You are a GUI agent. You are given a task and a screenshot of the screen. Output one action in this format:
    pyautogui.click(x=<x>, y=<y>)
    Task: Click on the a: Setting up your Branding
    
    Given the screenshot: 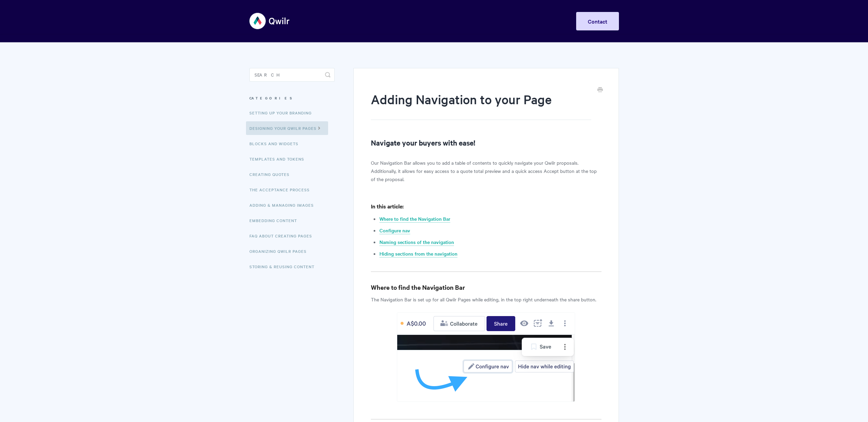 What is the action you would take?
    pyautogui.click(x=283, y=113)
    